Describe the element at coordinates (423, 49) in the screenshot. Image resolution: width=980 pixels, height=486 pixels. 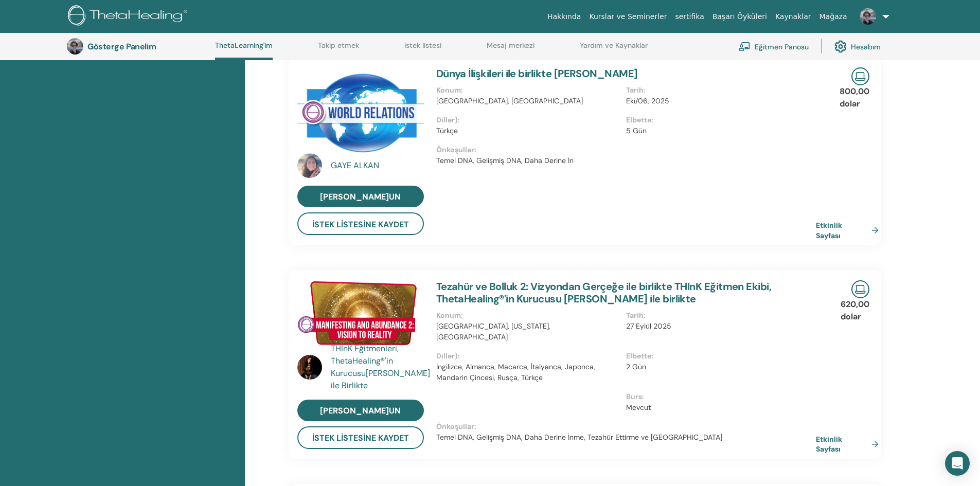
I see `a: istek listesi` at that location.